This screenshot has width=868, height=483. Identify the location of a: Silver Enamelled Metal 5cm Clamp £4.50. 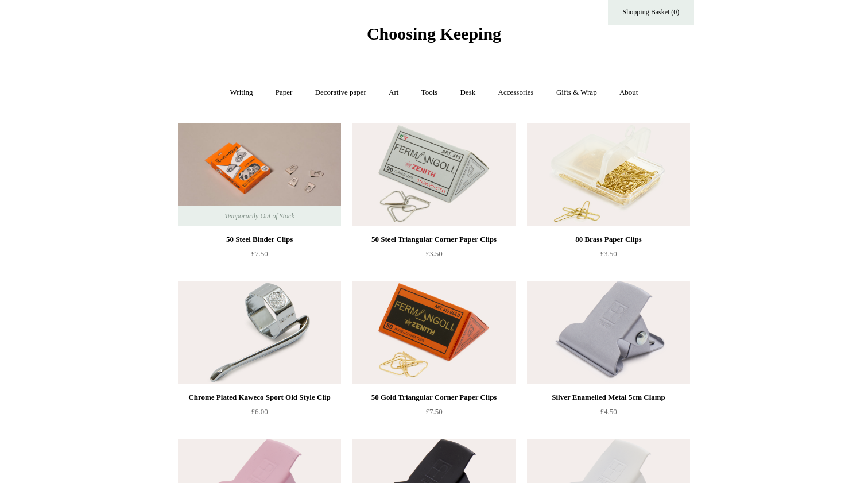
(608, 414).